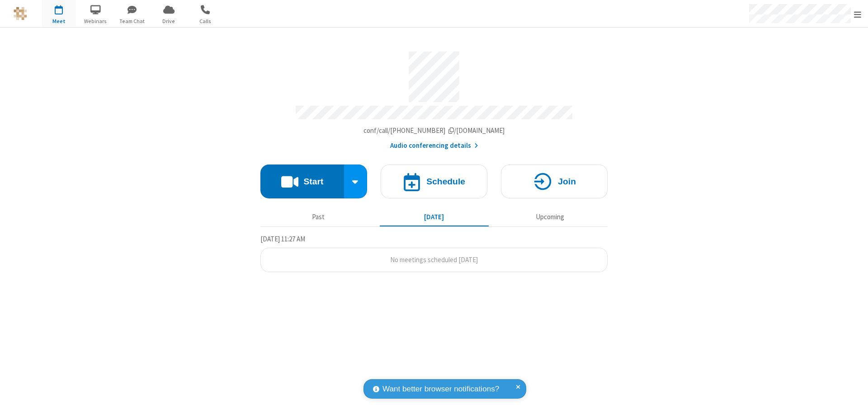 The width and height of the screenshot is (868, 414). Describe the element at coordinates (59, 21) in the screenshot. I see `span: Meet` at that location.